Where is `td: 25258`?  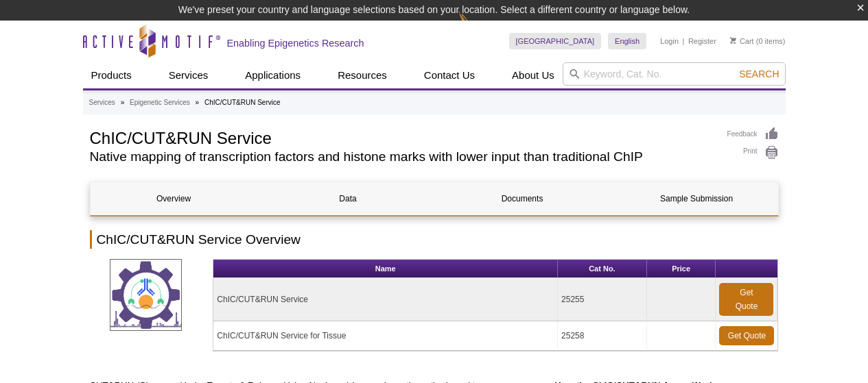 td: 25258 is located at coordinates (603, 336).